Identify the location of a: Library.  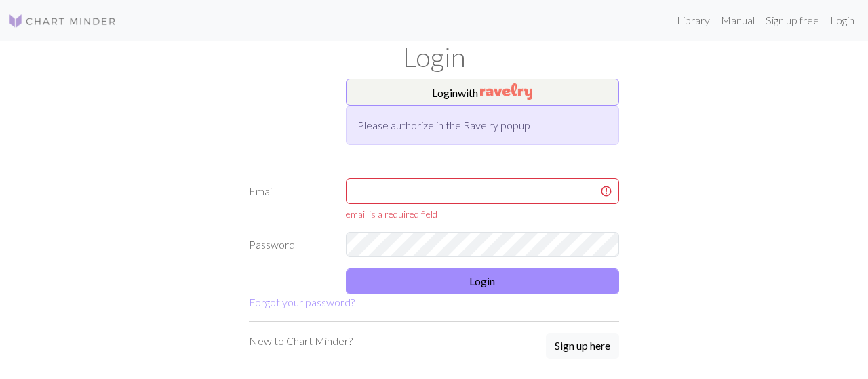
(693, 20).